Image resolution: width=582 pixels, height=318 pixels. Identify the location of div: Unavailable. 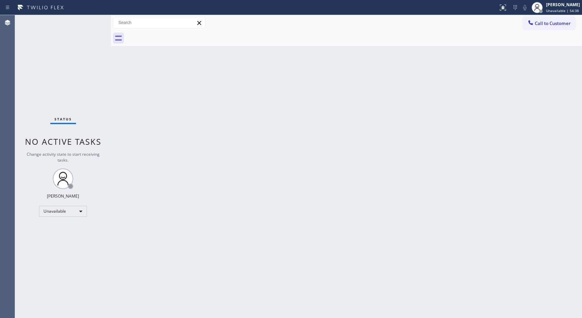
(63, 211).